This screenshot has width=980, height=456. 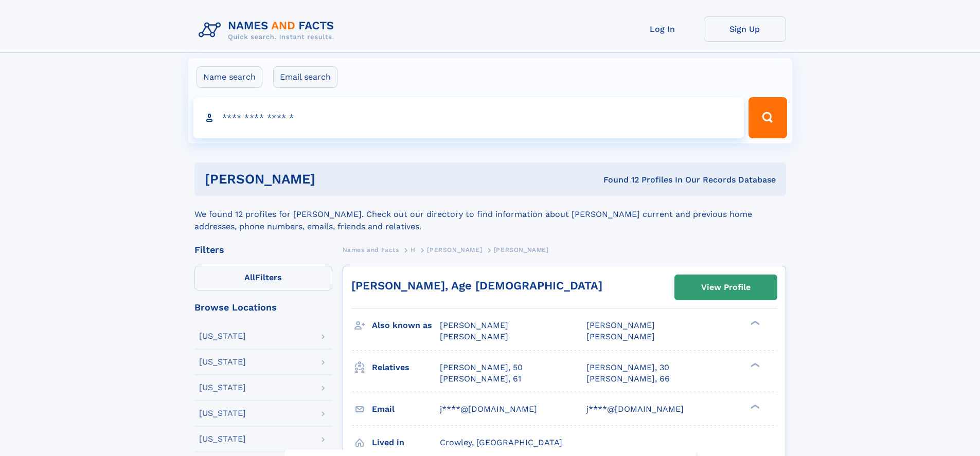 What do you see at coordinates (663, 29) in the screenshot?
I see `a: Log In` at bounding box center [663, 29].